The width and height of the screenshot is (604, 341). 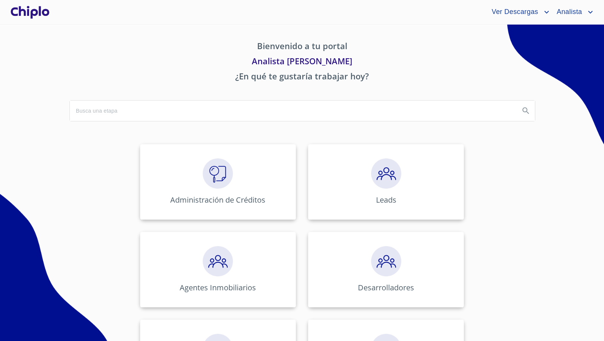 What do you see at coordinates (302, 77) in the screenshot?
I see `p: ¿En qué te gustaría trabajar hoy?` at bounding box center [302, 77].